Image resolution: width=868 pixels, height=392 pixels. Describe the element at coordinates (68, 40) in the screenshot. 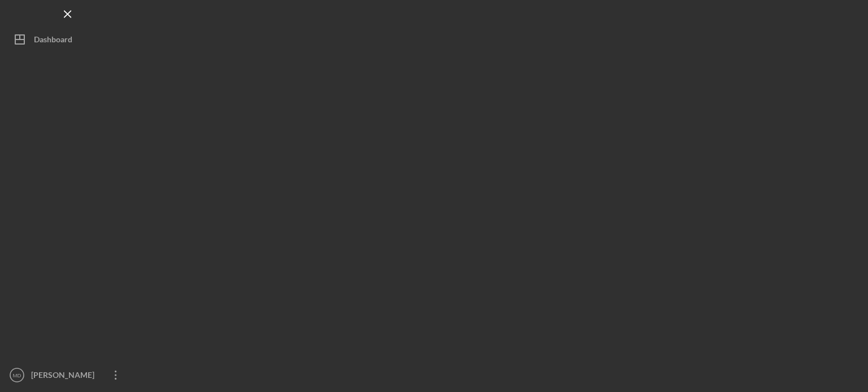

I see `button: Dashboard` at that location.